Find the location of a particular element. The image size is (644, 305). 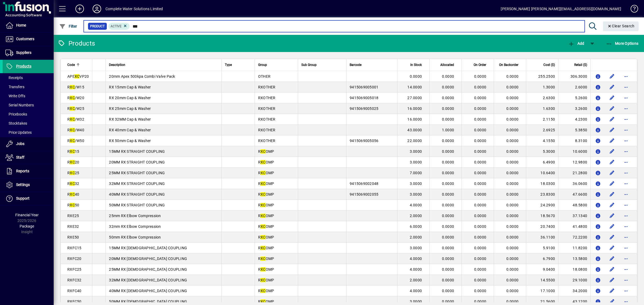

span: 1.0000 is located at coordinates (448, 130).